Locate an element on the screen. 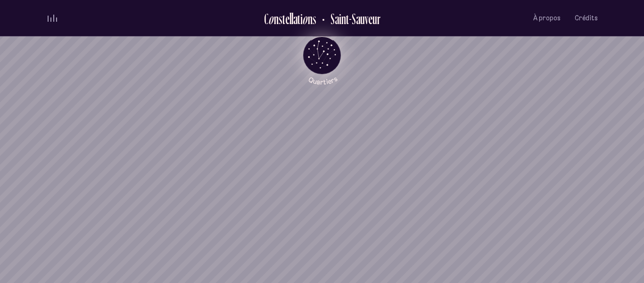 This screenshot has width=644, height=283. button: volume audio is located at coordinates (52, 18).